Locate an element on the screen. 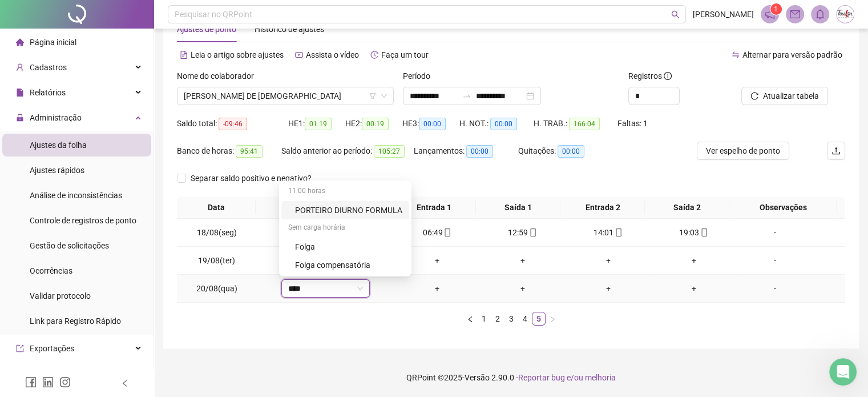 Image resolution: width=868 pixels, height=397 pixels. span: Assista o vídeo is located at coordinates (332, 55).